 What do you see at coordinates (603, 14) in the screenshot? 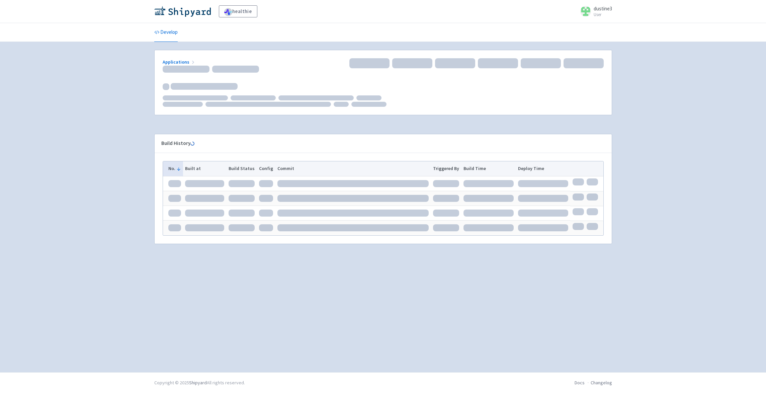
I see `small: User` at bounding box center [603, 14].